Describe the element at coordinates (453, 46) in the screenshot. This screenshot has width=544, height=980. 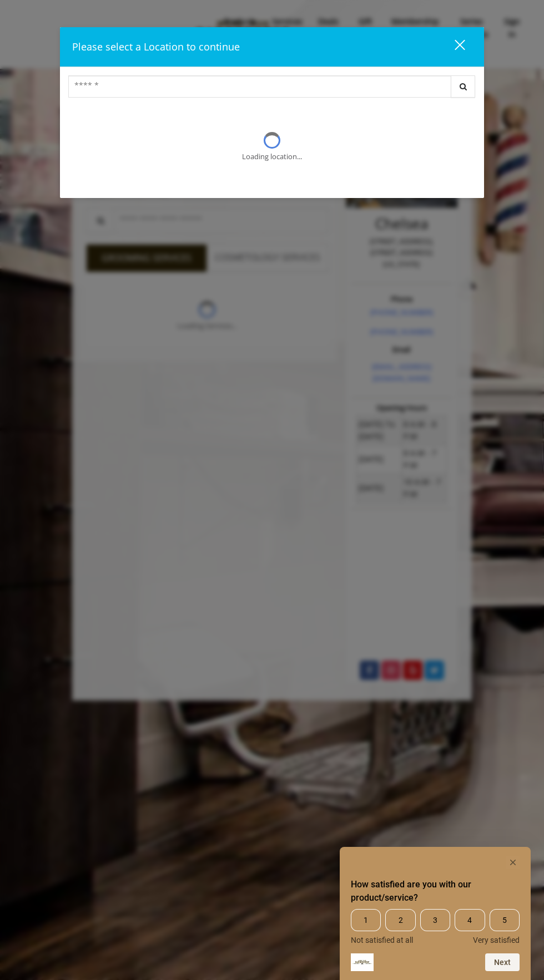
I see `button: close dialog` at that location.